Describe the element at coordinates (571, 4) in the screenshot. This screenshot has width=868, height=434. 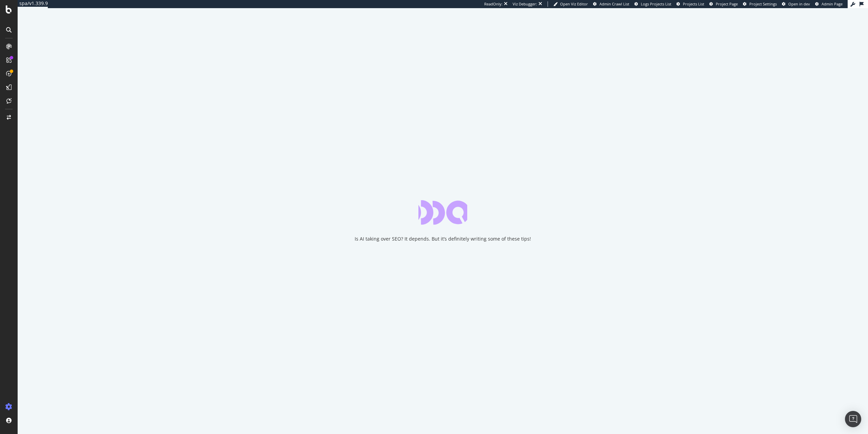
I see `a: Open Viz Editor` at that location.